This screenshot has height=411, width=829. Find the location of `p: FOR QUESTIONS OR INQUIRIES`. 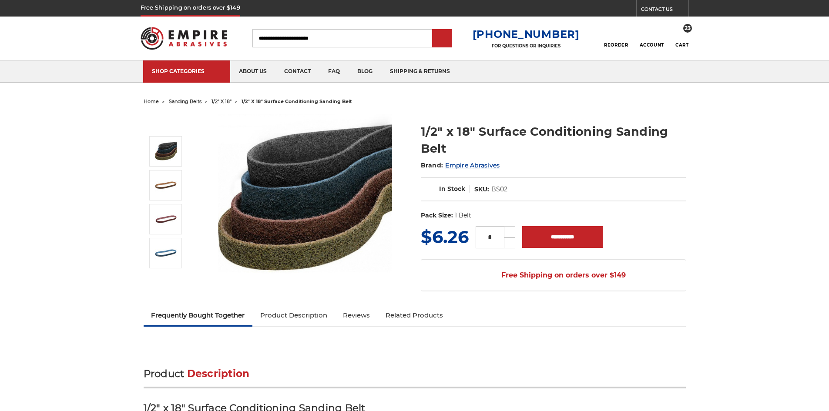

p: FOR QUESTIONS OR INQUIRIES is located at coordinates (526, 46).